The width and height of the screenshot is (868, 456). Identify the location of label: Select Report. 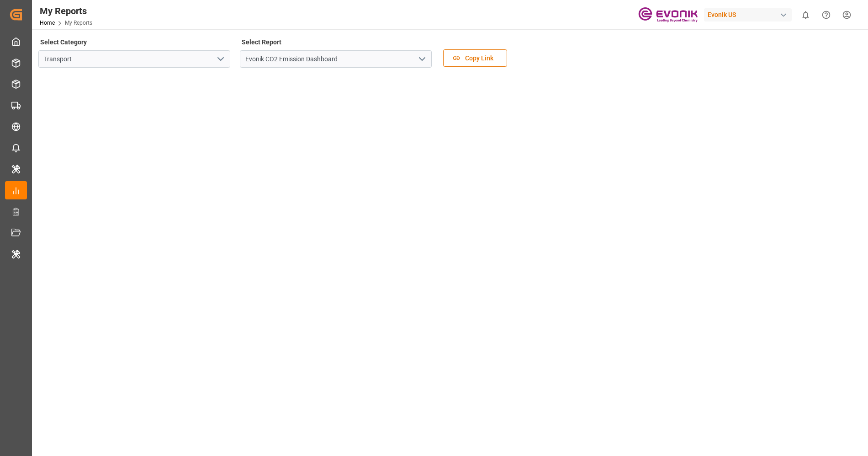
(261, 42).